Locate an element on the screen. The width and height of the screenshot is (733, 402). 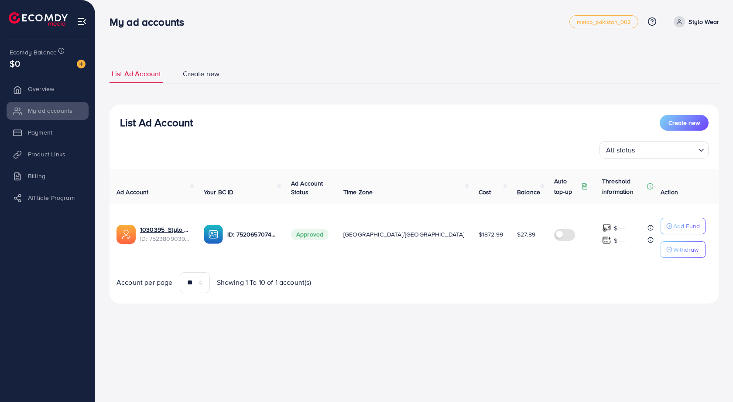
span: $27.89 is located at coordinates (526, 235).